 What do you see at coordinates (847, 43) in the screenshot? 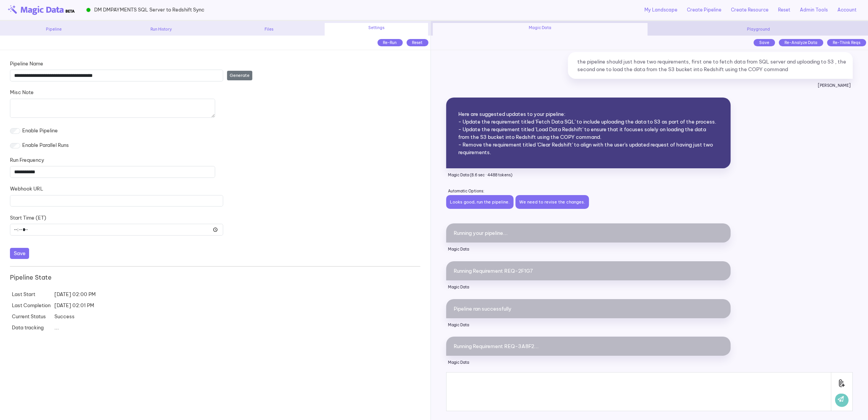
I see `div: Re-Think Reqs` at bounding box center [847, 43].